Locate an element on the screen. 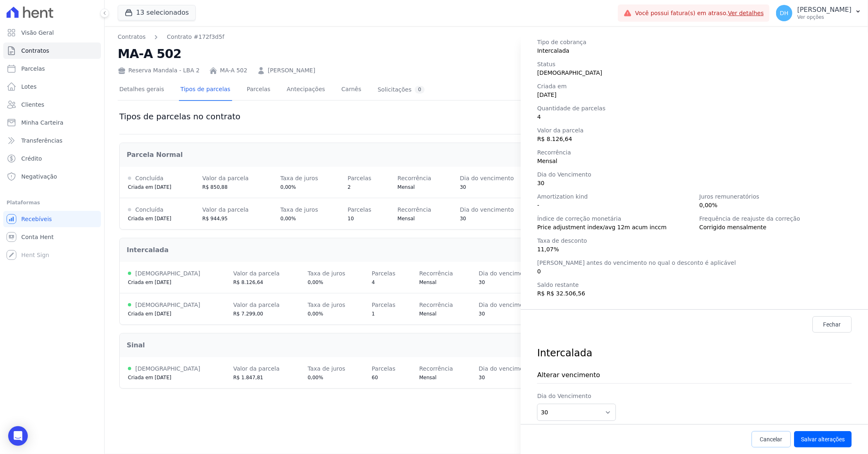 The height and width of the screenshot is (454, 868). div: Open Intercom Messenger is located at coordinates (18, 436).